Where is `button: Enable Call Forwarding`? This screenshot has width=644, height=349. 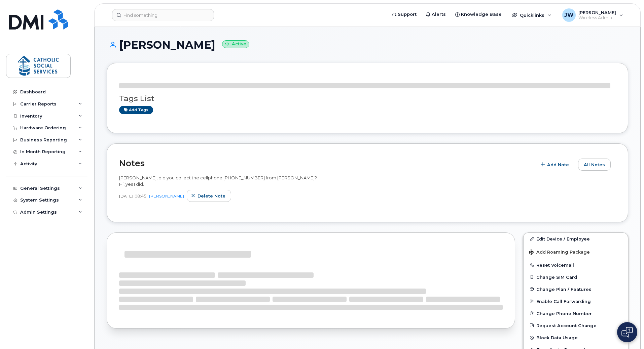 button: Enable Call Forwarding is located at coordinates (575, 301).